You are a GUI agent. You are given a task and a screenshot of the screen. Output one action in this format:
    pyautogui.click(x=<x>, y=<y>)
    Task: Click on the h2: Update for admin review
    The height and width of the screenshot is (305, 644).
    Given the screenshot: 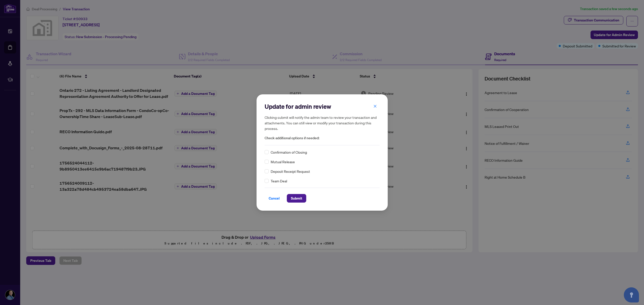 What is the action you would take?
    pyautogui.click(x=322, y=107)
    